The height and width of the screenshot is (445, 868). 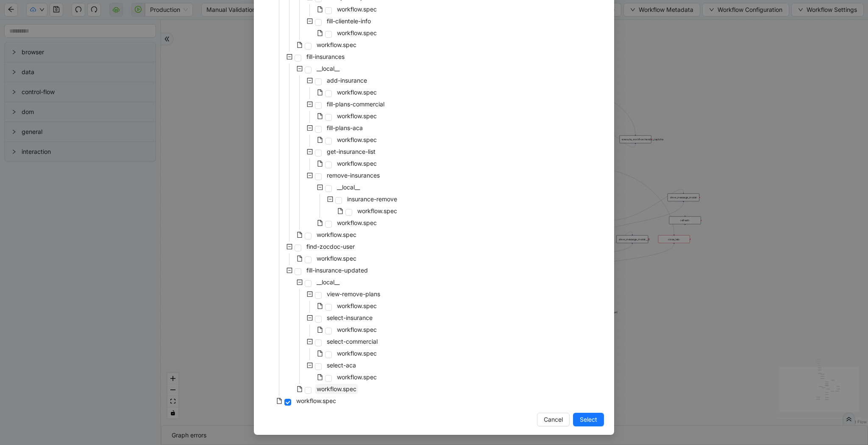 I want to click on span: select-insurance, so click(x=350, y=318).